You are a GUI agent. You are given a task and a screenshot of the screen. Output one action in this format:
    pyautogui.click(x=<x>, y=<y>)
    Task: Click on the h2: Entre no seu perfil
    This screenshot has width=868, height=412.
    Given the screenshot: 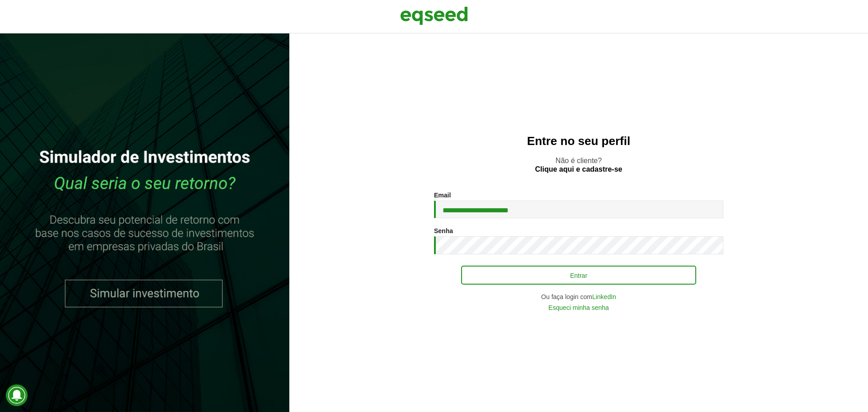 What is the action you would take?
    pyautogui.click(x=579, y=141)
    